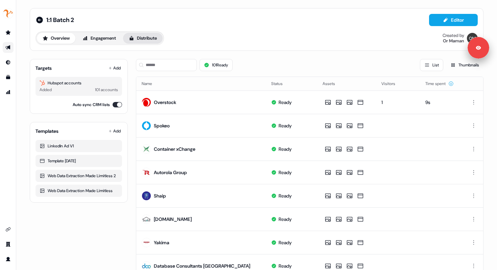 The image size is (497, 270). I want to click on a: Overview, so click(56, 38).